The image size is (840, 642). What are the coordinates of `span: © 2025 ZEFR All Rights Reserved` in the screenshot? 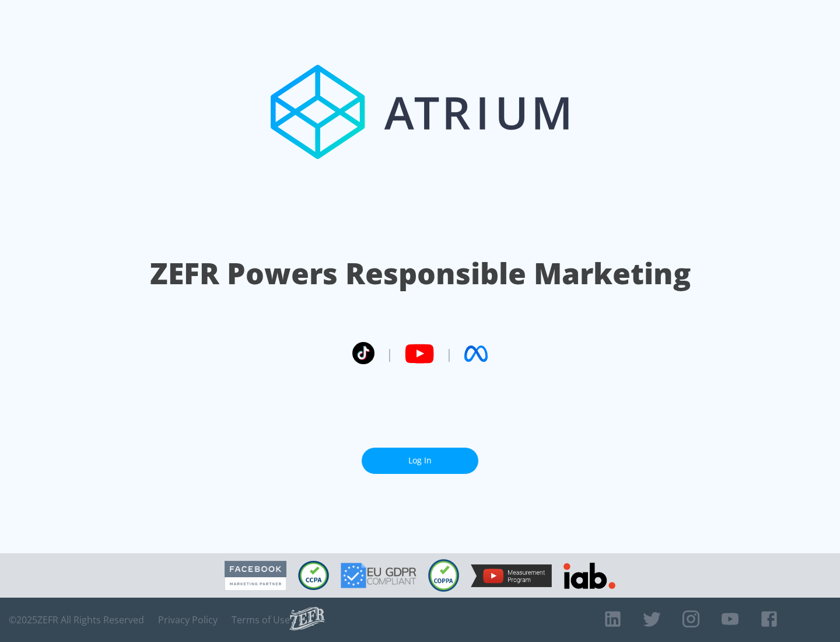 It's located at (77, 620).